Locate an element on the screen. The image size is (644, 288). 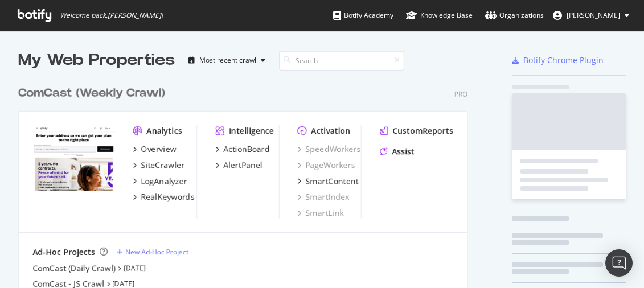
a: AlertPanel is located at coordinates (239, 165).